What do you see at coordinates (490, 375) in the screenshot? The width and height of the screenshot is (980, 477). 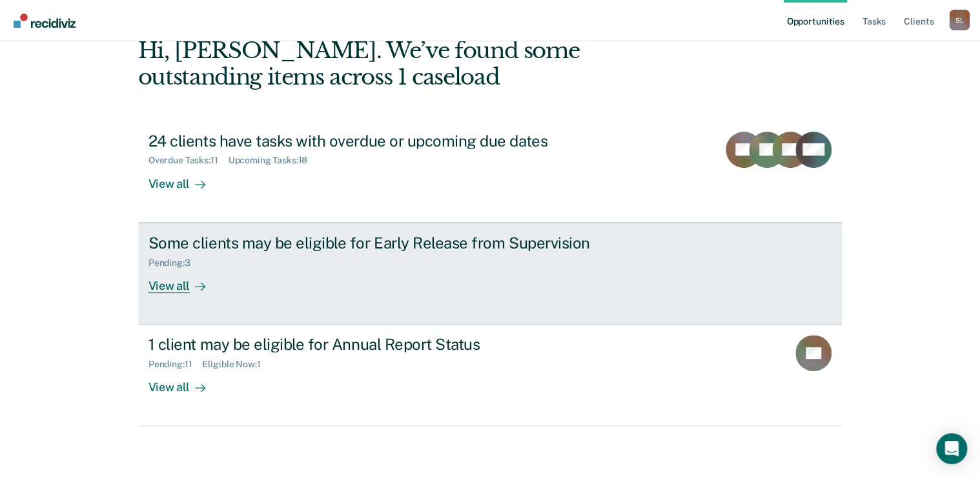 I see `a: 1 client may be eligible for Annual Report StatusPending:11Eligible Now:1View all` at bounding box center [490, 375].